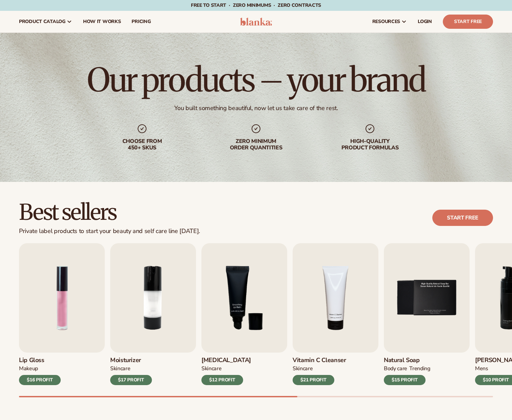  What do you see at coordinates (426, 314) in the screenshot?
I see `a: 5 / 9` at bounding box center [426, 314].